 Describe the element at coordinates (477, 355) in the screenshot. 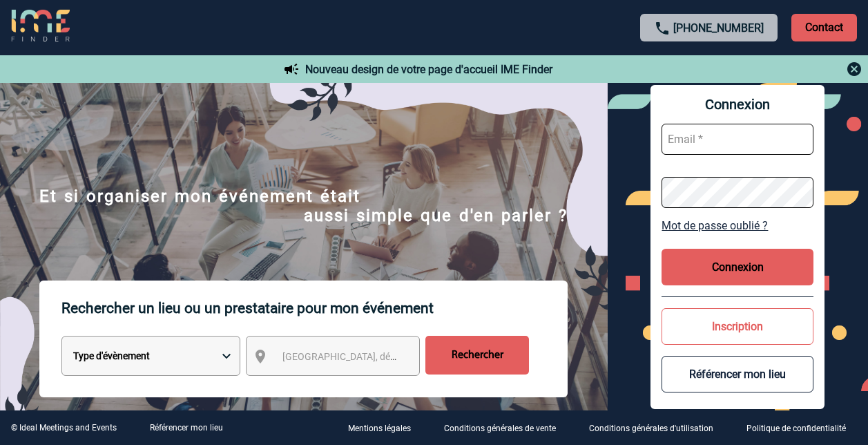

I see `input: Rechercher` at that location.